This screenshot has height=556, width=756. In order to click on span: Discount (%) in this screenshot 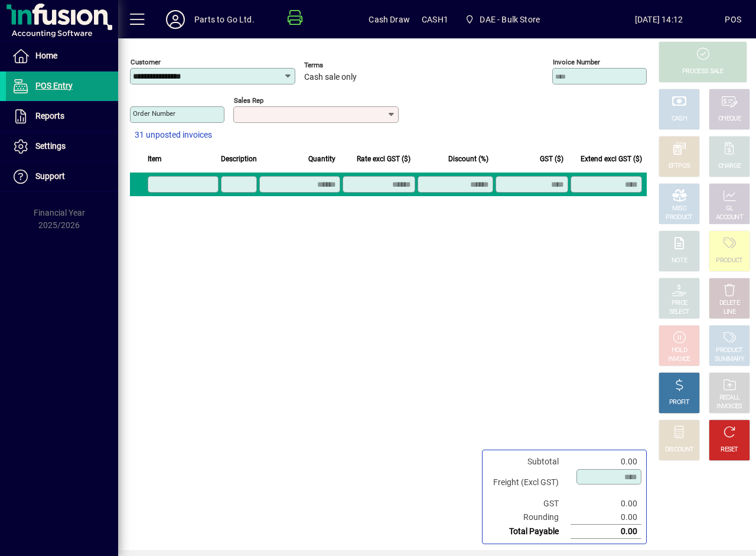, I will do `click(468, 159)`.